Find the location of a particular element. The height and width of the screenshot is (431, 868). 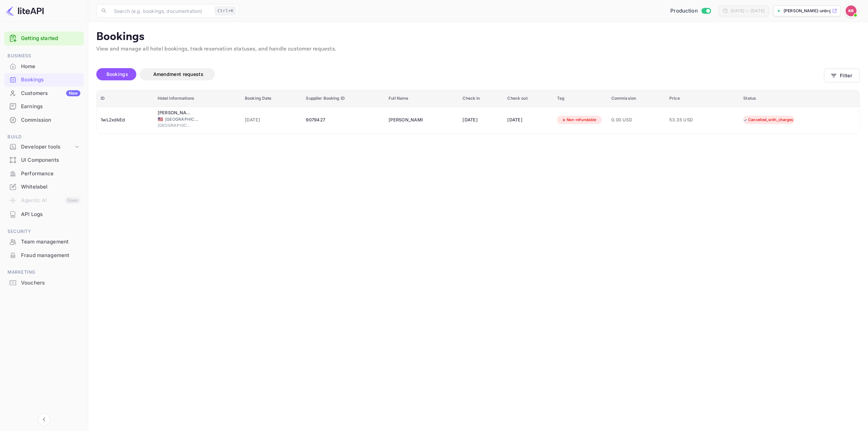

a: Commission is located at coordinates (43, 120).